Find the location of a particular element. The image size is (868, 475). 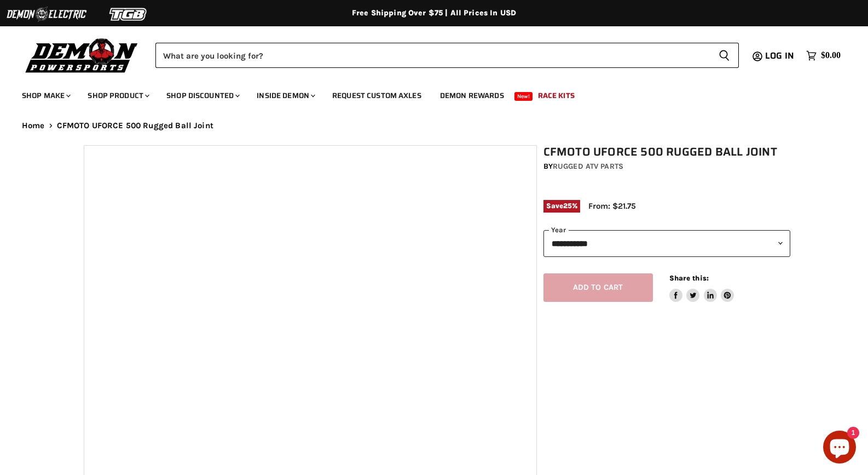

h1: CFMOTO UFORCE 500 Rugged Ball Joint is located at coordinates (667, 151).